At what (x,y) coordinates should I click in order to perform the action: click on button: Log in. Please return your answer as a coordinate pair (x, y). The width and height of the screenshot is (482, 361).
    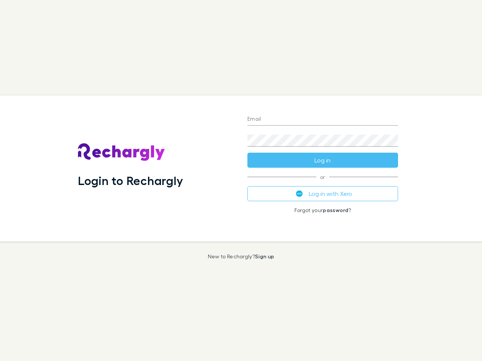
    Looking at the image, I should click on (323, 160).